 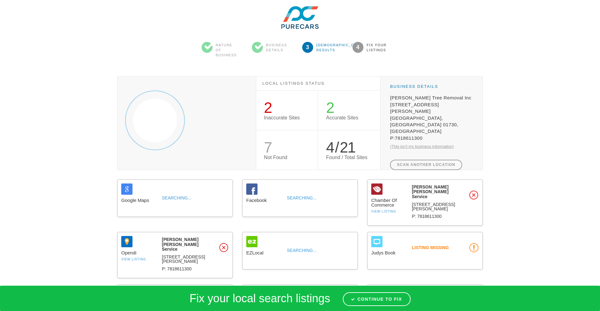 What do you see at coordinates (225, 50) in the screenshot?
I see `span: Nature of Business` at bounding box center [225, 50].